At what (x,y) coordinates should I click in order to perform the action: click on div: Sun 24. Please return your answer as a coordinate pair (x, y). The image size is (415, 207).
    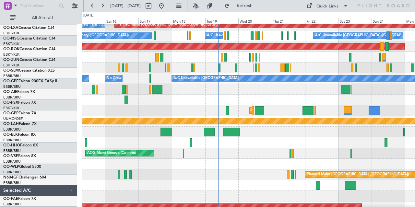
    Looking at the image, I should click on (388, 21).